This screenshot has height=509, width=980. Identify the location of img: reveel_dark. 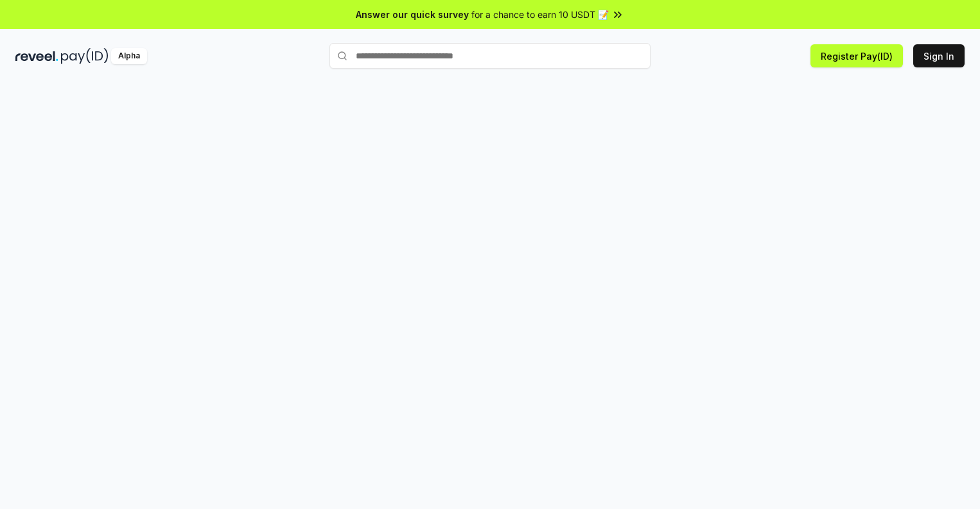
(36, 56).